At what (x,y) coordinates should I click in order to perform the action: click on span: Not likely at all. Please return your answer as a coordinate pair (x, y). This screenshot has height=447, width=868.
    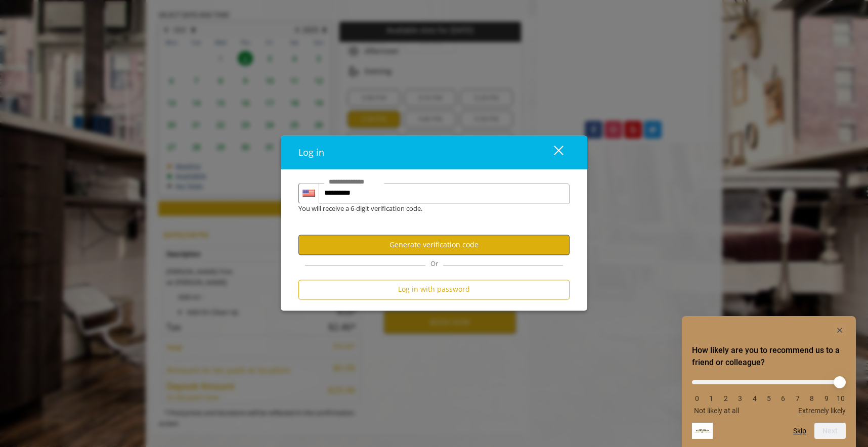
    Looking at the image, I should click on (716, 410).